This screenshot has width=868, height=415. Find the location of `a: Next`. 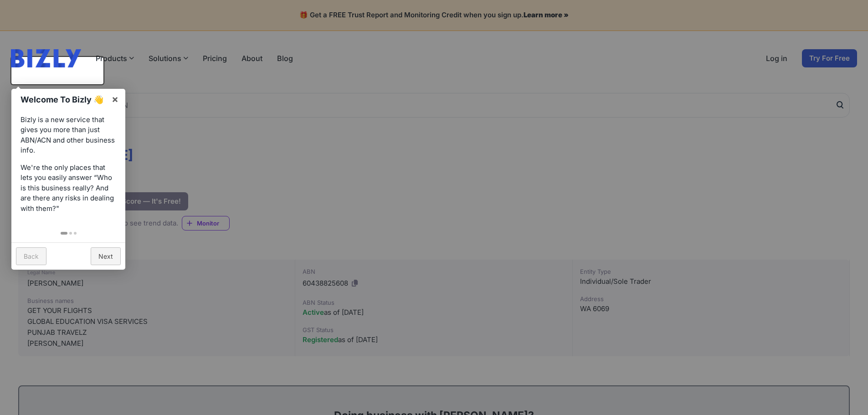

a: Next is located at coordinates (105, 256).